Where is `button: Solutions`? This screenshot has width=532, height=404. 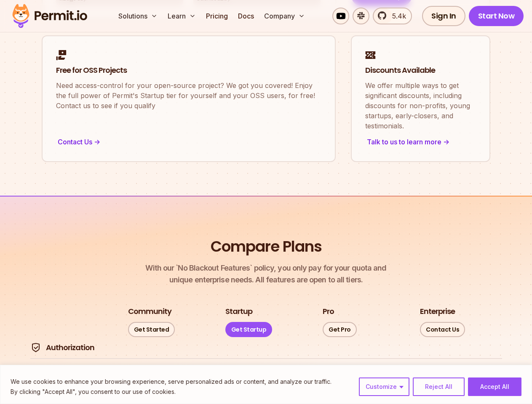 button: Solutions is located at coordinates (138, 16).